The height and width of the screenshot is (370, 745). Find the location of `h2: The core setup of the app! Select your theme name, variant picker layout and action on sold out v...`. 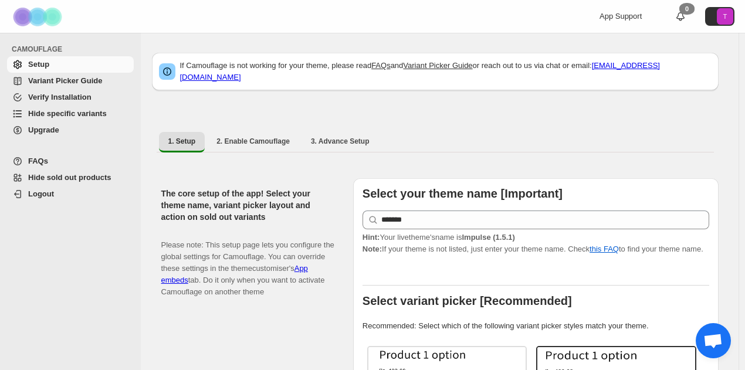

h2: The core setup of the app! Select your theme name, variant picker layout and action on sold out v... is located at coordinates (247, 205).